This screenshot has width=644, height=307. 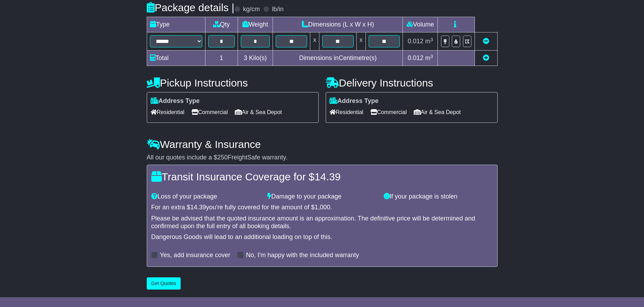 I want to click on h4: Warranty & Insurance, so click(x=322, y=144).